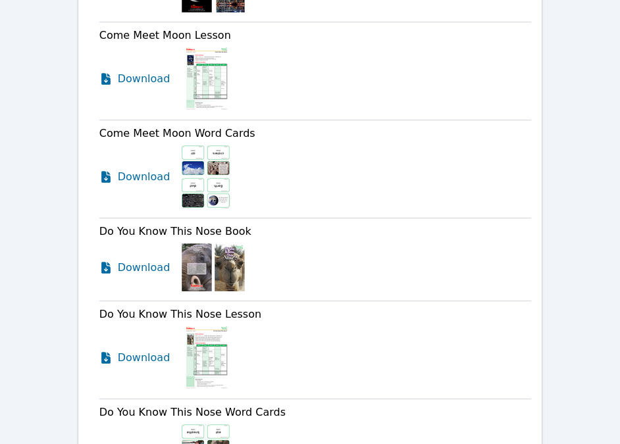  What do you see at coordinates (180, 314) in the screenshot?
I see `span: Do You Know This Nose Lesson` at bounding box center [180, 314].